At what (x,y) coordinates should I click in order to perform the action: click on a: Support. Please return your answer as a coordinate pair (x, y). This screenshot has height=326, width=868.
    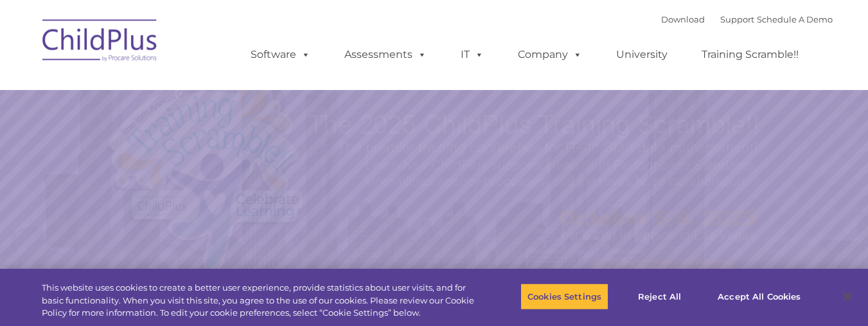
    Looking at the image, I should click on (736, 19).